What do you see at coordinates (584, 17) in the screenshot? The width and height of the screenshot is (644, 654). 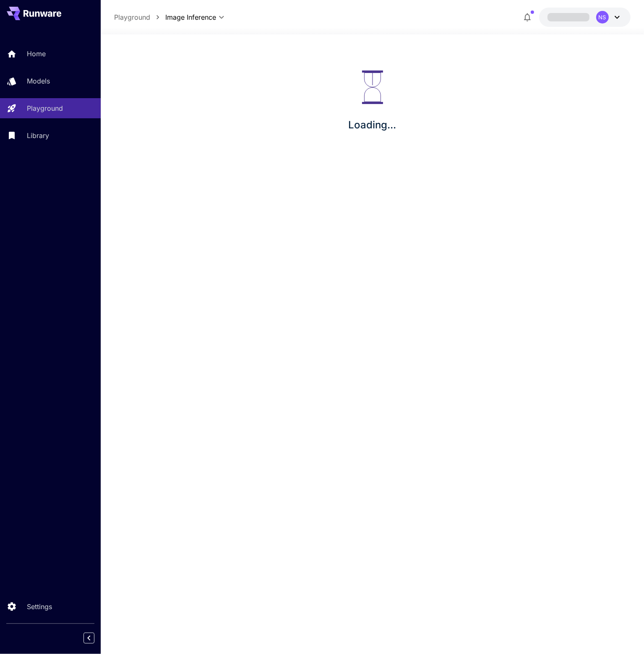 I see `button: NS` at bounding box center [584, 17].